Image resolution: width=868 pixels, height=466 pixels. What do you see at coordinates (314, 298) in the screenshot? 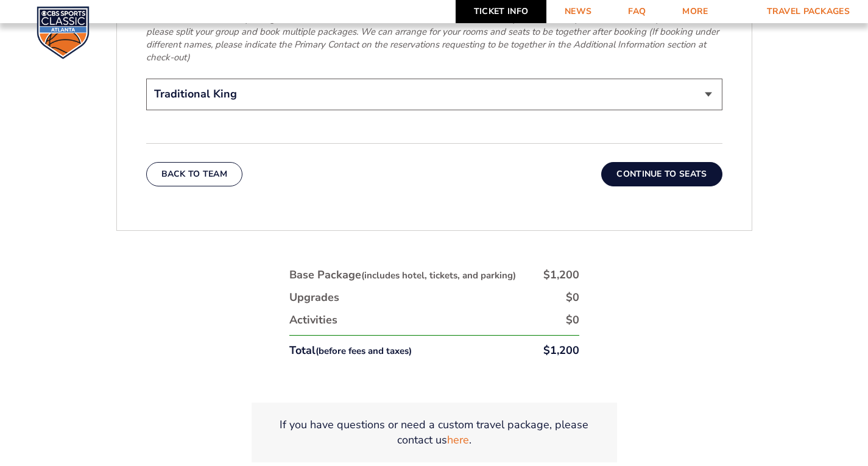
I see `div: Upgrades` at bounding box center [314, 298].